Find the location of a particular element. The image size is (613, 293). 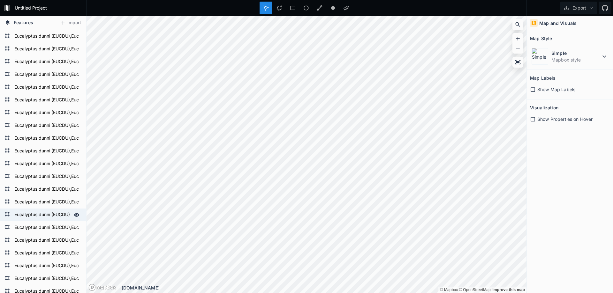

dd: Mapbox style is located at coordinates (576, 60).